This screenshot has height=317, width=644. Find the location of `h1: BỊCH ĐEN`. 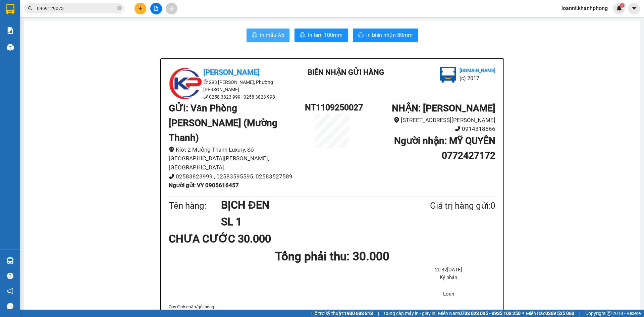

h1: BỊCH ĐEN is located at coordinates (309, 205).